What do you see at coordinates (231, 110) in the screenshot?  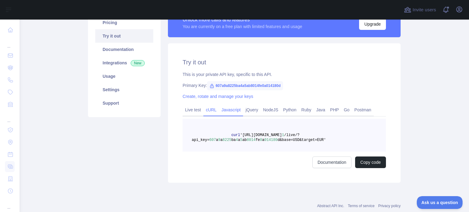 I see `a: Javascript` at bounding box center [231, 110].